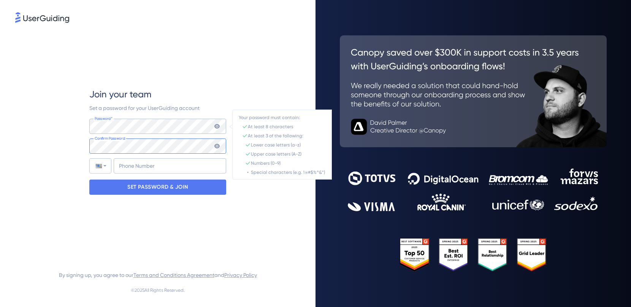  What do you see at coordinates (266, 163) in the screenshot?
I see `div: Numbers (0-9)` at bounding box center [266, 163].